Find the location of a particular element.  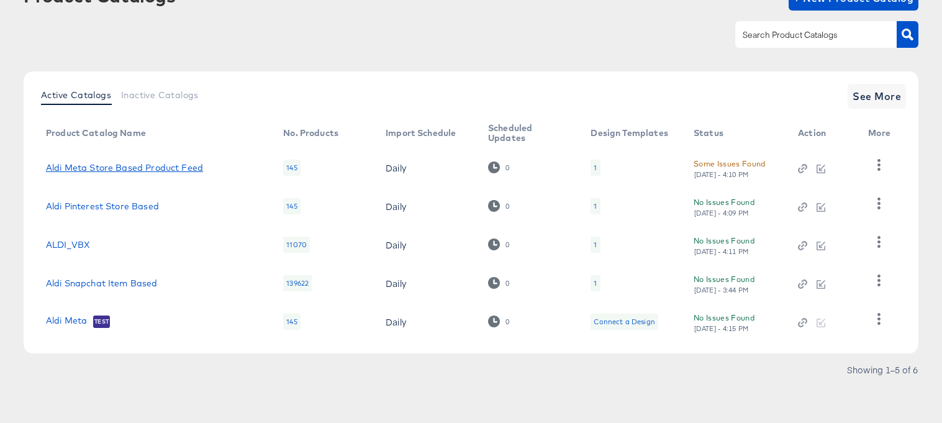

button: See More is located at coordinates (877, 96).